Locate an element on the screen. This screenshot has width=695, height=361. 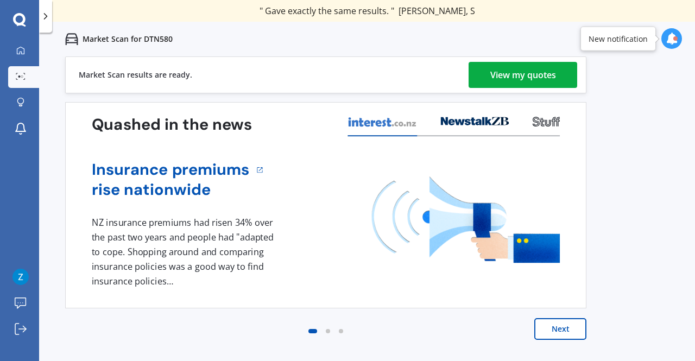
div: NZ insurance premiums had risen 34% over the past two years and people had "adapted to cope. Shop... is located at coordinates (185, 252).